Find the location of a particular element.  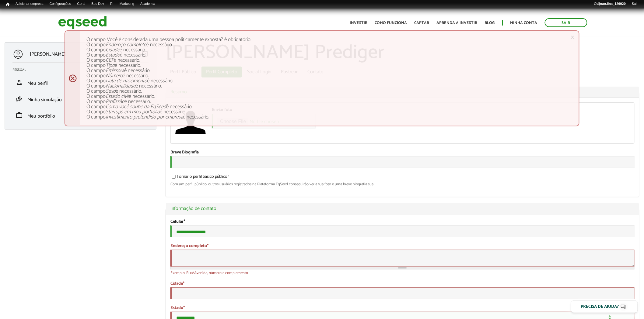

span: Meu portfólio is located at coordinates (41, 116).